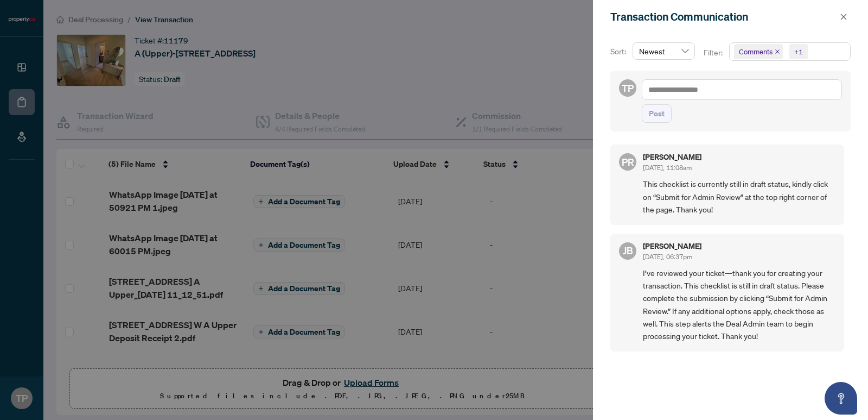 The image size is (868, 420). I want to click on div: +1, so click(799, 52).